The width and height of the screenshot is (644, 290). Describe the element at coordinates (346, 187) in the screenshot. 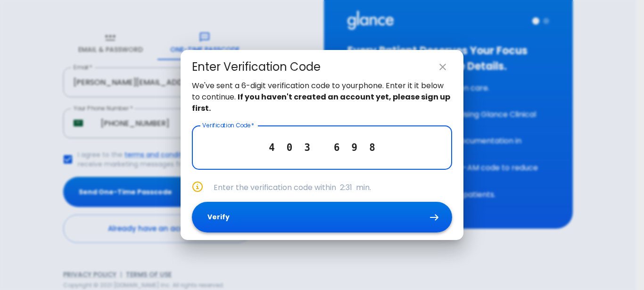

I see `span: 2:31` at that location.